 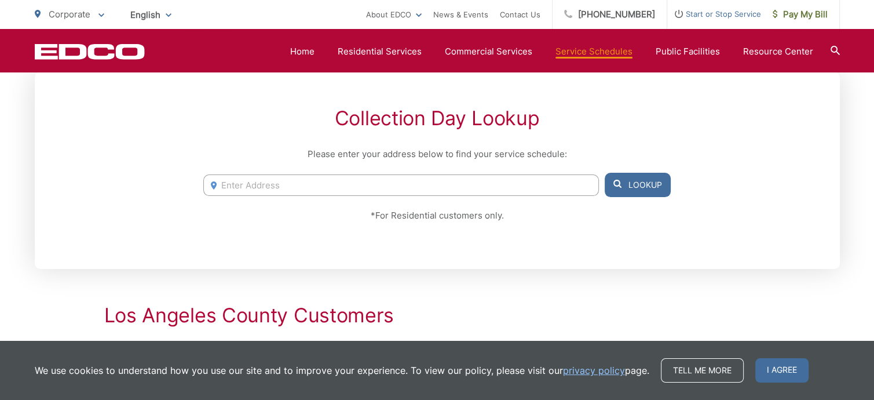 I want to click on a: News & Events, so click(x=460, y=14).